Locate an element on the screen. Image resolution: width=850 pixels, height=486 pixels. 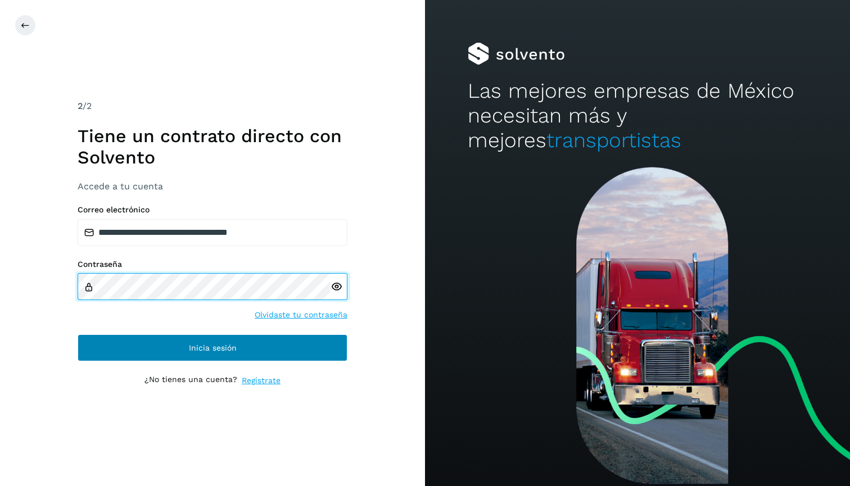
button: Inicia sesión is located at coordinates (213, 348).